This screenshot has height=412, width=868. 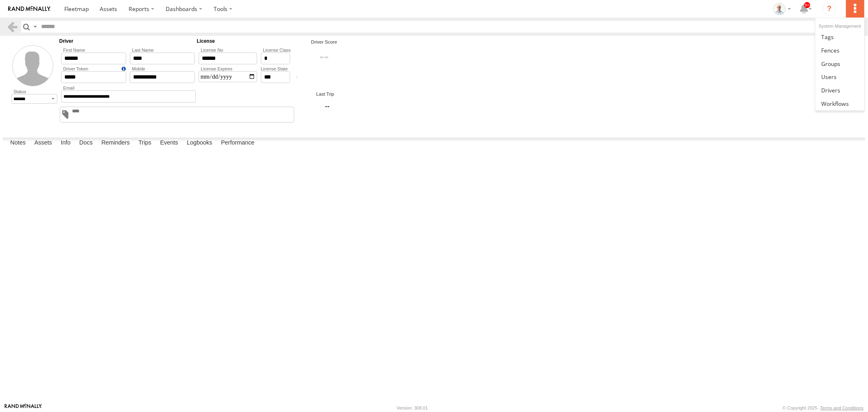 I want to click on label: Assets, so click(x=42, y=143).